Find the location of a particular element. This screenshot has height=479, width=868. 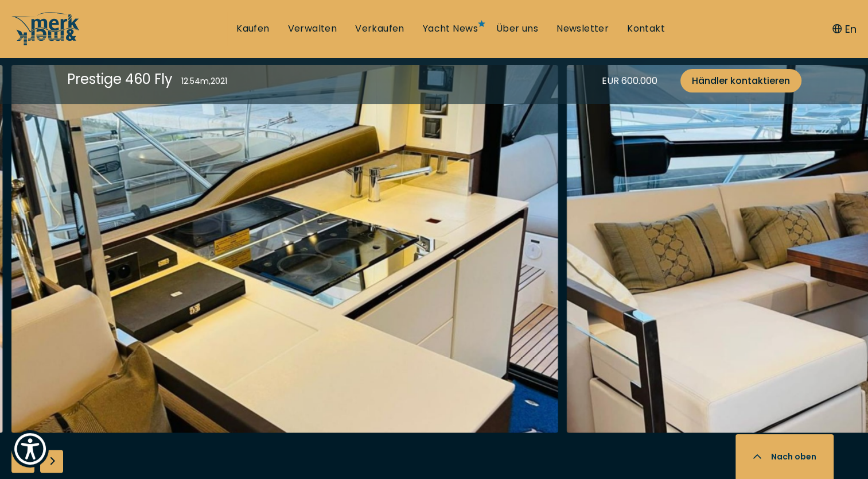

div: EUR 600.000 is located at coordinates (629, 80).